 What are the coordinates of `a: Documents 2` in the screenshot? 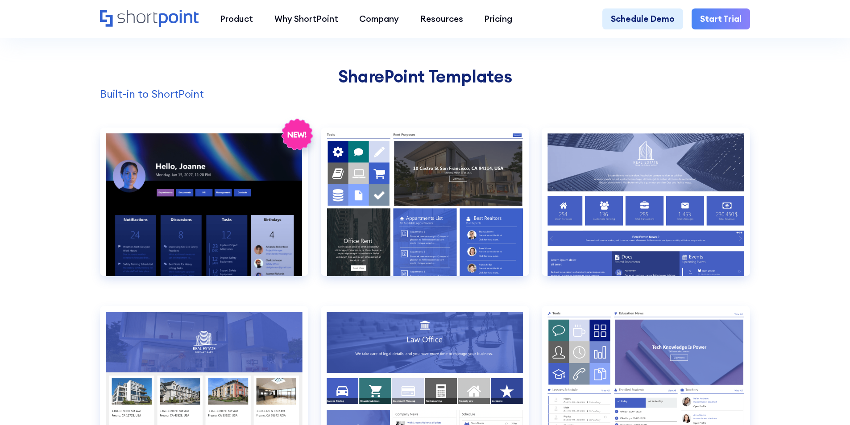 It's located at (646, 210).